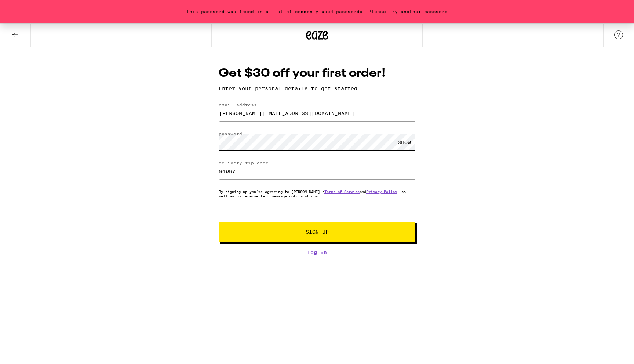 The width and height of the screenshot is (634, 364). Describe the element at coordinates (317, 252) in the screenshot. I see `a: Log In` at that location.